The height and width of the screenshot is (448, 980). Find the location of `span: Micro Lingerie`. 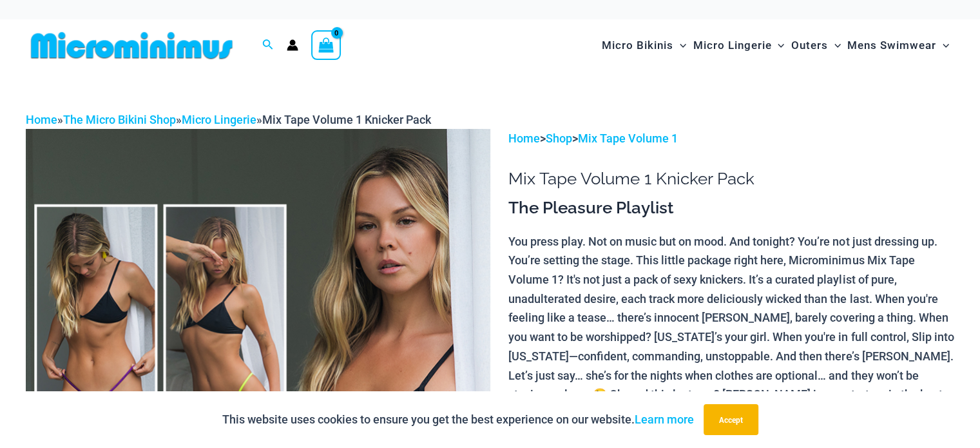

span: Micro Lingerie is located at coordinates (732, 45).